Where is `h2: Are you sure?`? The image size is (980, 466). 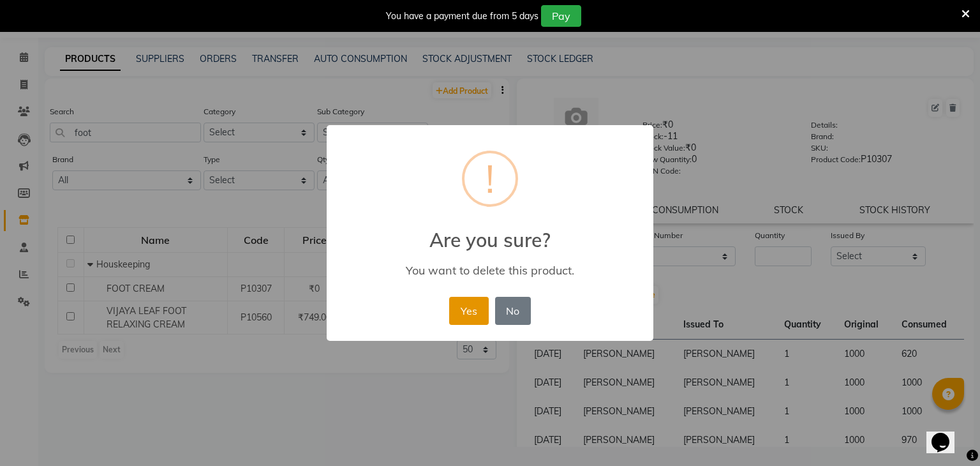
h2: Are you sure? is located at coordinates (490, 232).